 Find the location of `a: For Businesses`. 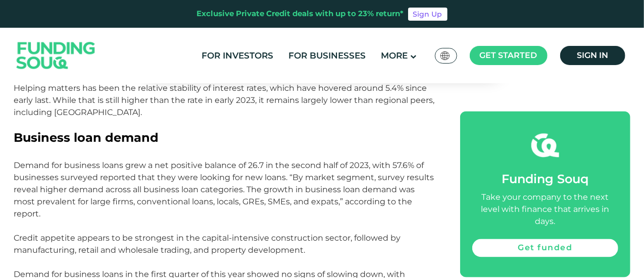

a: For Businesses is located at coordinates (327, 55).